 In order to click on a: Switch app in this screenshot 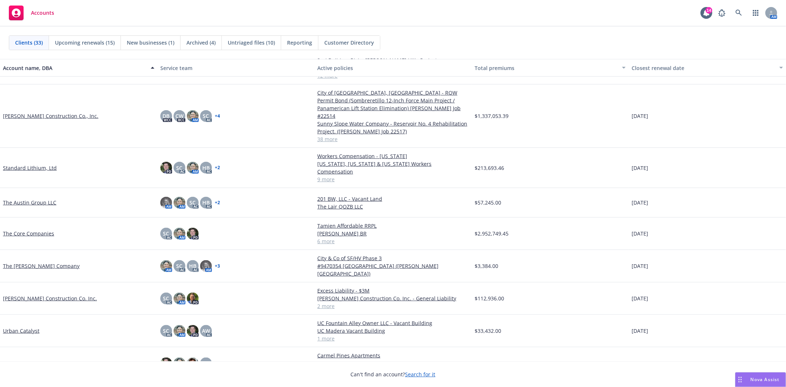, I will do `click(756, 13)`.